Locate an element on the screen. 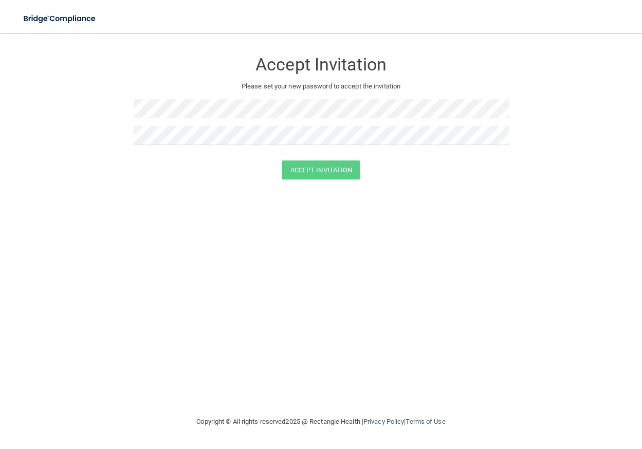  img: bridge_compliance_login_screen.278c3ca4.svg is located at coordinates (60, 19).